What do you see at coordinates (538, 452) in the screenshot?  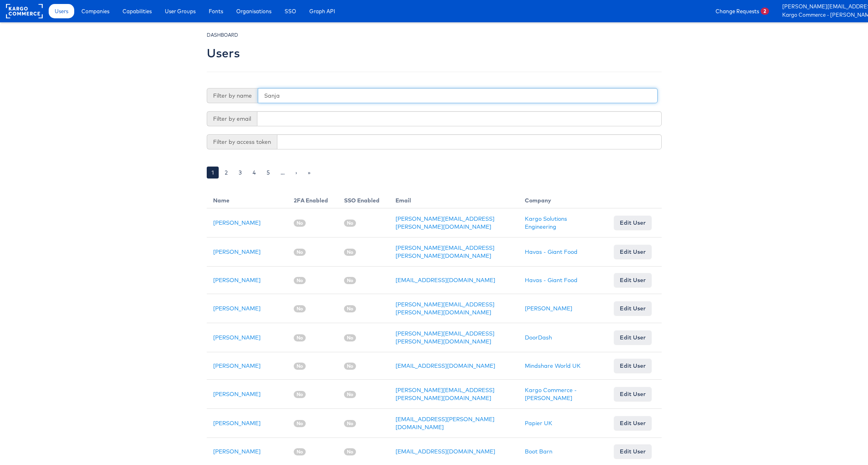 I see `a: Boot Barn` at bounding box center [538, 452].